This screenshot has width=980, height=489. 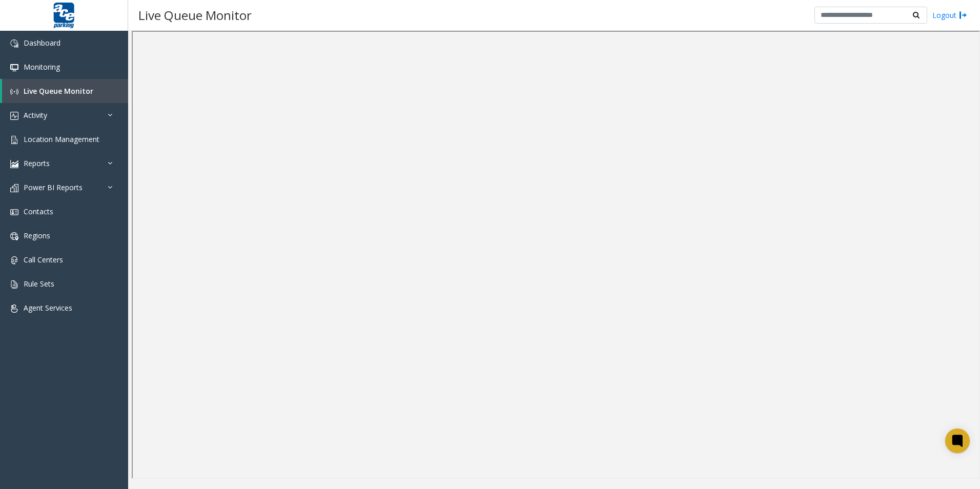 What do you see at coordinates (35, 115) in the screenshot?
I see `span: Activity` at bounding box center [35, 115].